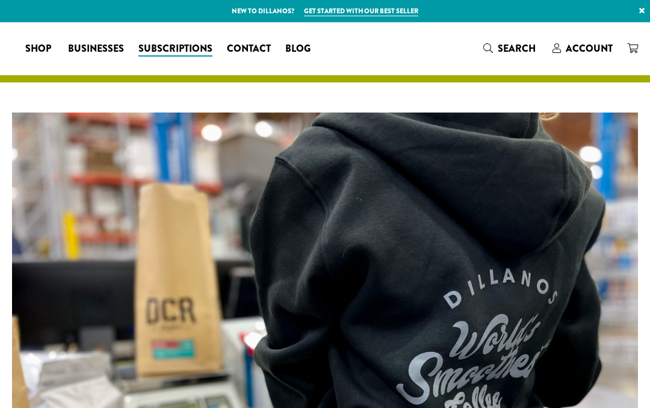 The width and height of the screenshot is (650, 408). I want to click on span: Contact, so click(249, 49).